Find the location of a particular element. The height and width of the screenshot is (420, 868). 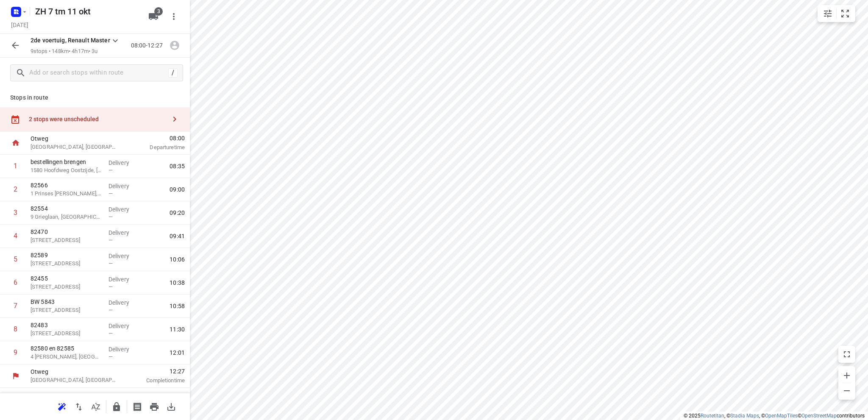

li: © 2025 , © , © © contributors is located at coordinates (773, 416).